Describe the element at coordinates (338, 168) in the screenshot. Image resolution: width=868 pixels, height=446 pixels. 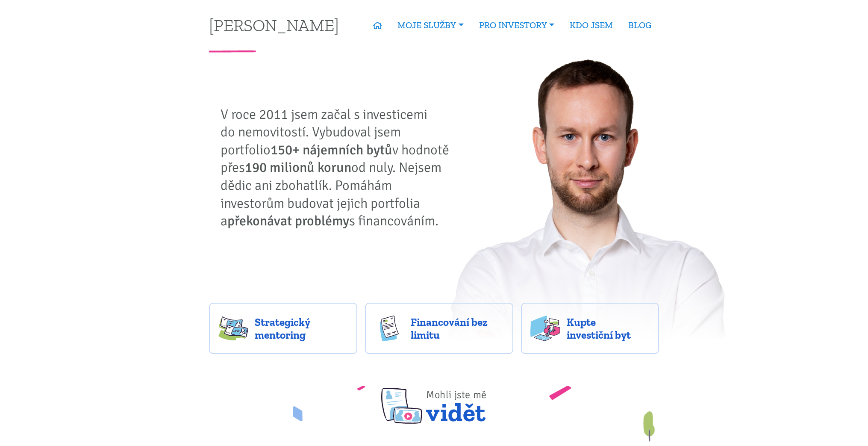
I see `p: V roce 2011 jsem začal s investicemi do nemovitostí. Vybudoval jsem portfolio v hodnotě přes od n...` at that location.